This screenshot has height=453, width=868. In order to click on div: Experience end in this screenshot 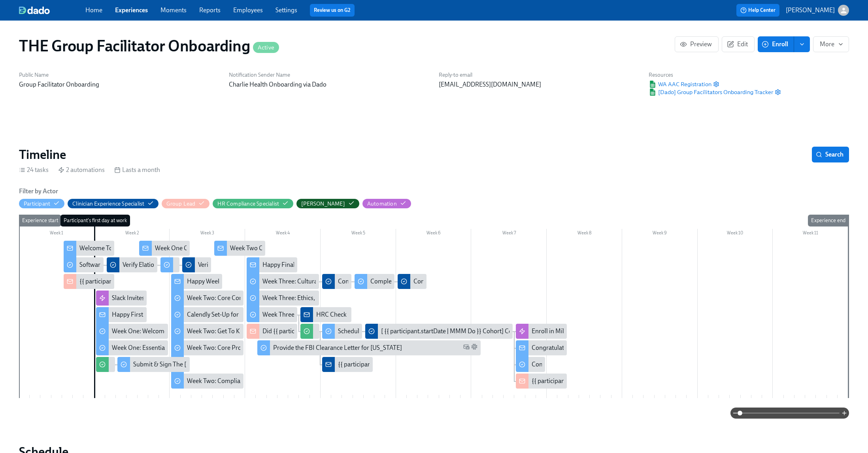, I will do `click(828, 221)`.